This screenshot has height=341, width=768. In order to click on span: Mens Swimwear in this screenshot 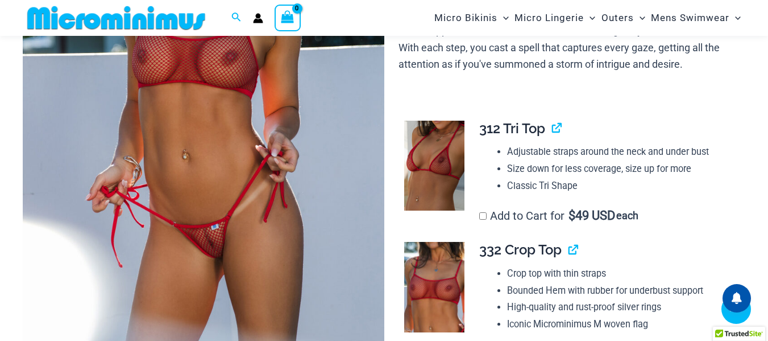, I will do `click(690, 18)`.